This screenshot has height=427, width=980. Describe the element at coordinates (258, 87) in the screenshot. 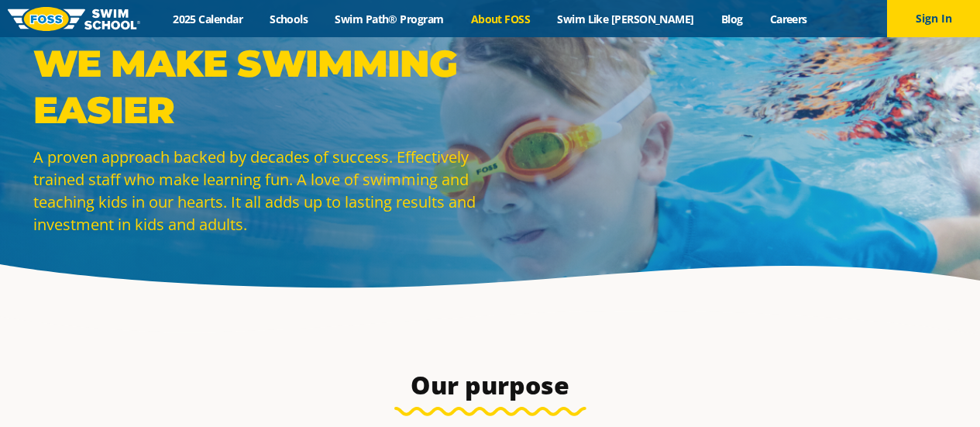

I see `p: WE MAKE SWIMMING EASIER` at that location.